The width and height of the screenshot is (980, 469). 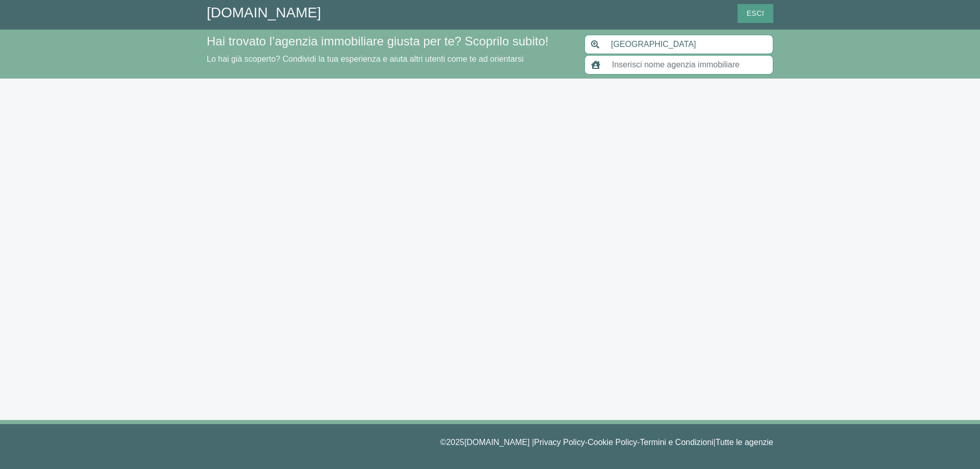 I want to click on a: Cookie Policy, so click(x=612, y=442).